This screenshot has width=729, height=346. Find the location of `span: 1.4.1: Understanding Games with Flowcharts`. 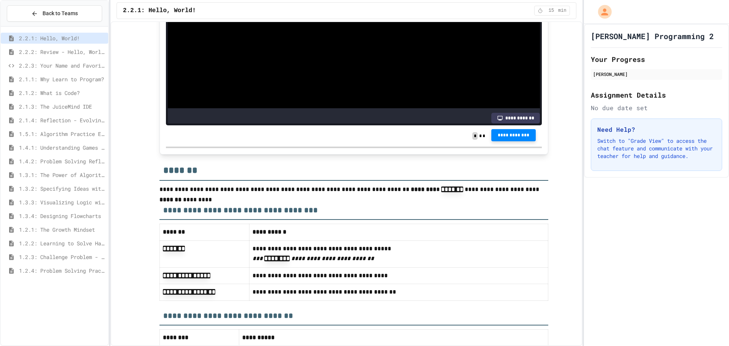

span: 1.4.1: Understanding Games with Flowcharts is located at coordinates (62, 147).